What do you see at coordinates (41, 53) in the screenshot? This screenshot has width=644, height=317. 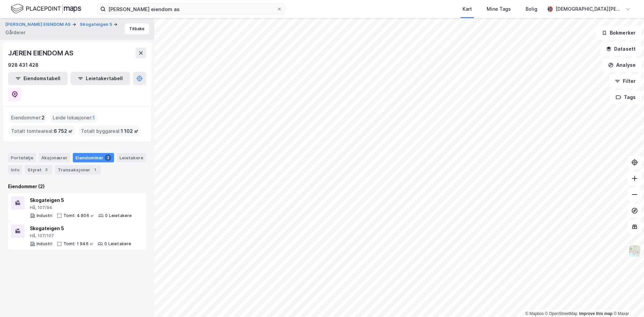 I see `div: JÆREN EIENDOM AS` at bounding box center [41, 53].